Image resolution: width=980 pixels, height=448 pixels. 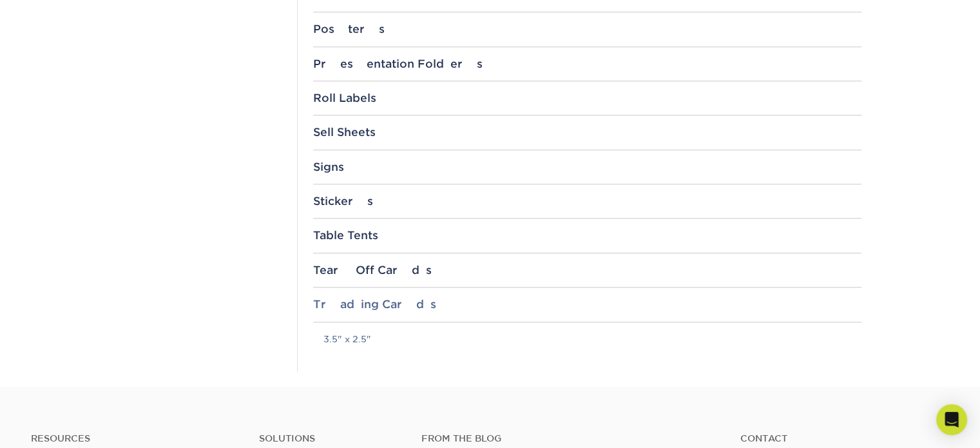 What do you see at coordinates (587, 304) in the screenshot?
I see `div: Trading Cards` at bounding box center [587, 304].